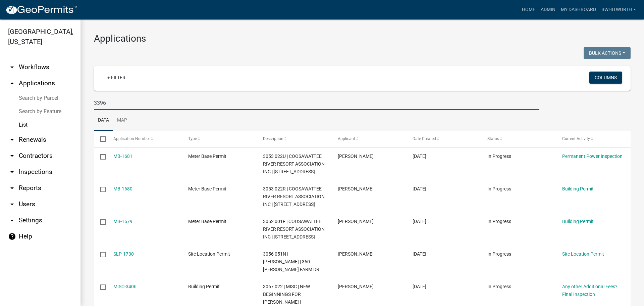 The width and height of the screenshot is (644, 306). Describe the element at coordinates (124, 254) in the screenshot. I see `a: SLP-1730` at that location.